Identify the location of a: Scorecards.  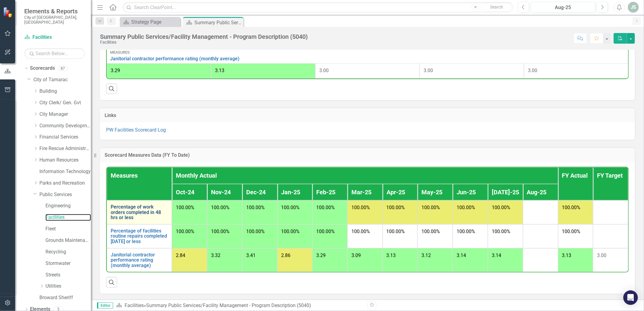
(42, 68).